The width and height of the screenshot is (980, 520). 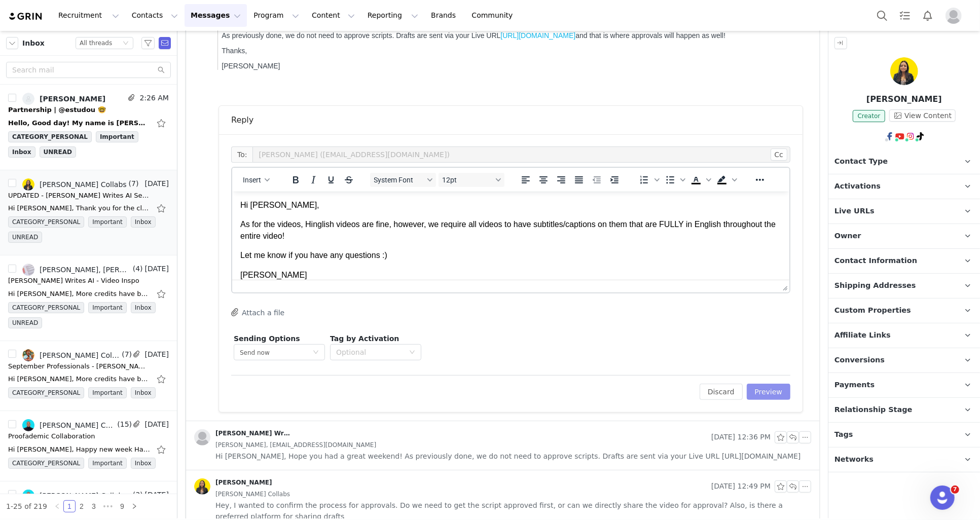 I want to click on a: Brands, so click(x=444, y=15).